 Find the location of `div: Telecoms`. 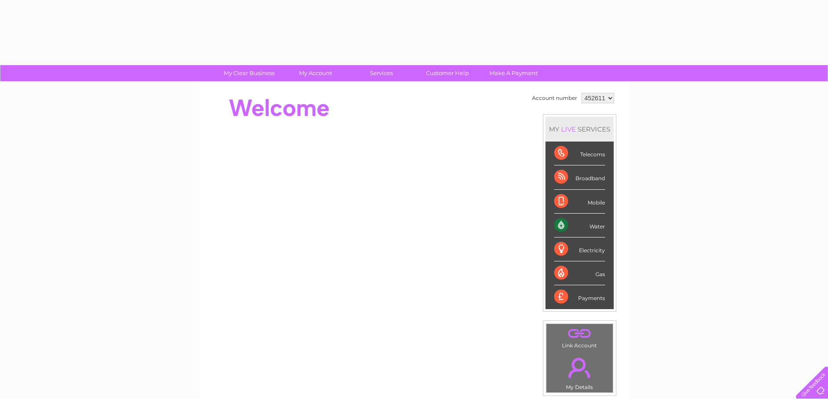

div: Telecoms is located at coordinates (579, 153).